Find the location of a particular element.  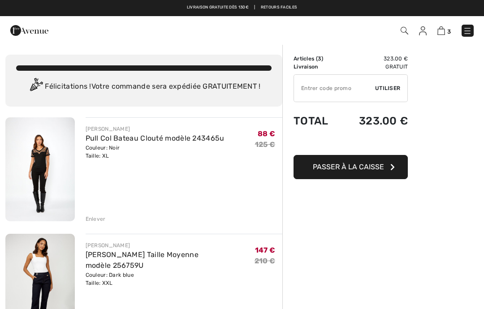

a: Retours faciles is located at coordinates (279, 8).